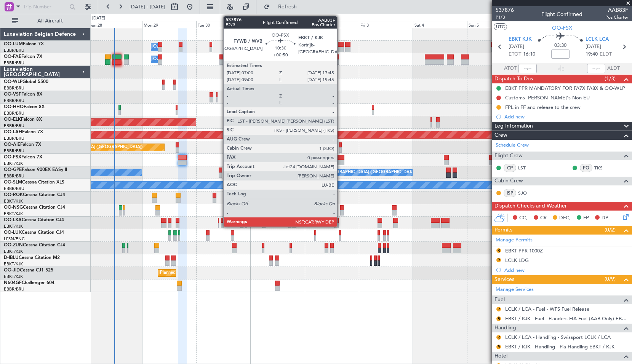 The width and height of the screenshot is (632, 364). Describe the element at coordinates (23, 57) in the screenshot. I see `a: OO-FAEFalcon 7X` at that location.